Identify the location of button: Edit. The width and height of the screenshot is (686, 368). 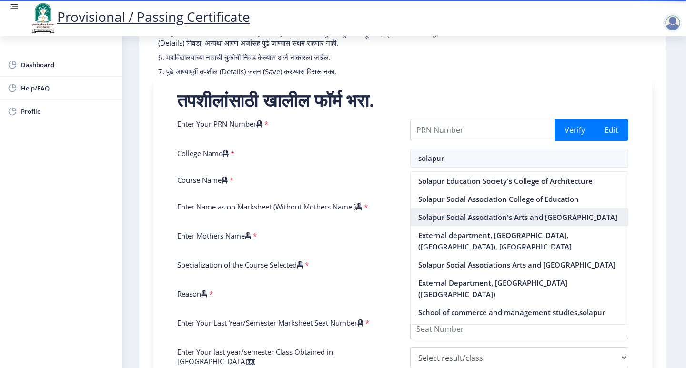
(611, 130).